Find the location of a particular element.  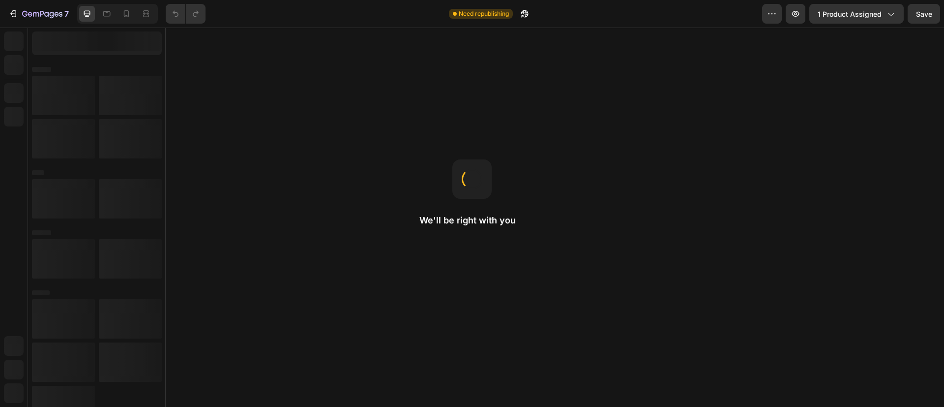

div: Undo/Redo is located at coordinates (185, 14).